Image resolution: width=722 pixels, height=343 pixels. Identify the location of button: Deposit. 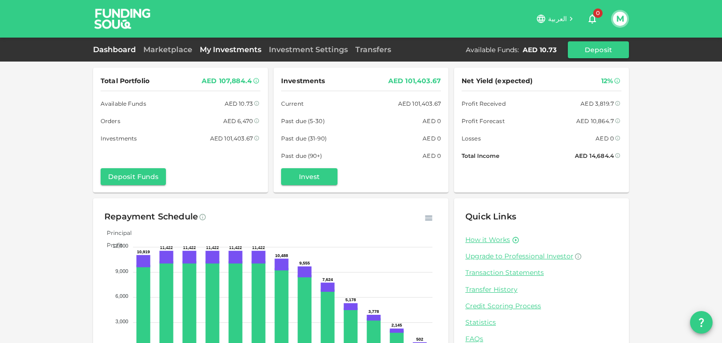
(598, 50).